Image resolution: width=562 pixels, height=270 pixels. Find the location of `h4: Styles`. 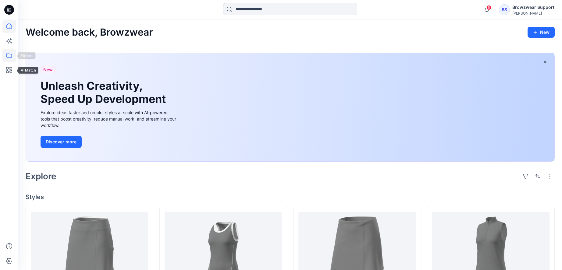

h4: Styles is located at coordinates (290, 197).